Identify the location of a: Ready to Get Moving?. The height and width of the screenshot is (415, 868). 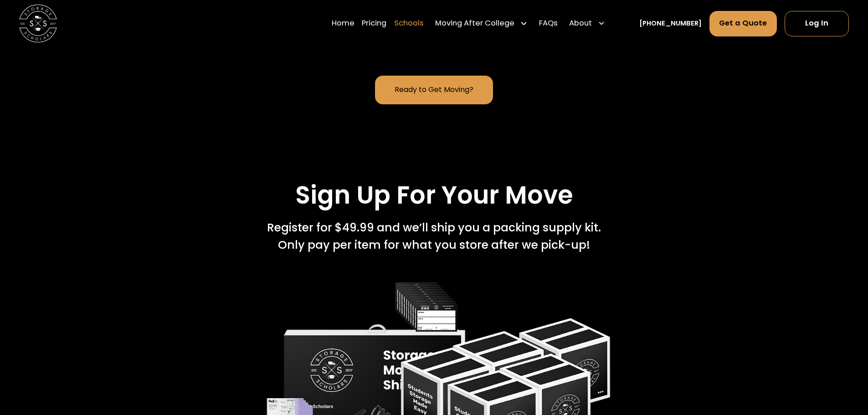
(434, 90).